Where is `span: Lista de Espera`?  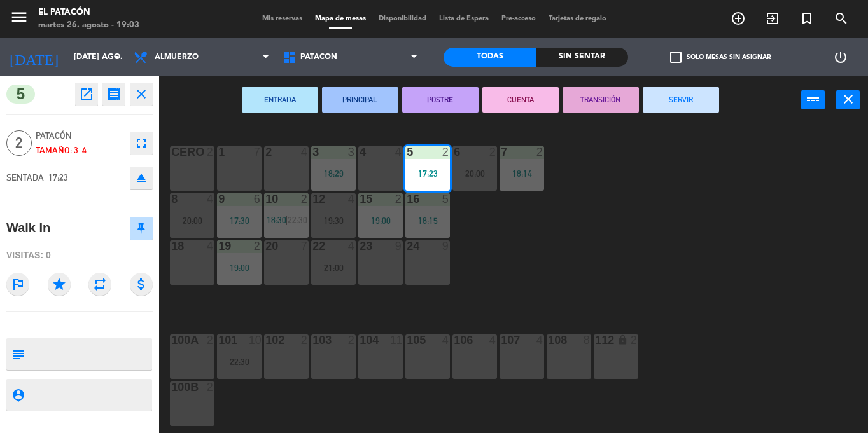
span: Lista de Espera is located at coordinates (464, 19).